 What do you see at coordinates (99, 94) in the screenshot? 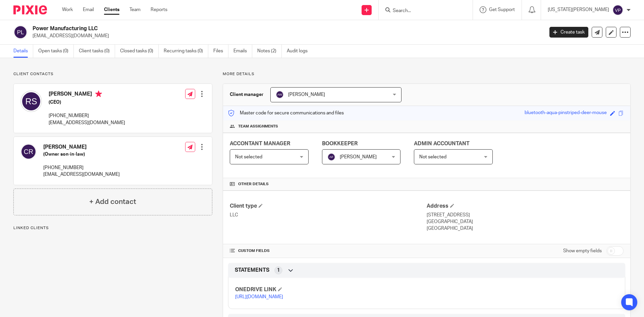
I see `i: Primary` at bounding box center [99, 94].